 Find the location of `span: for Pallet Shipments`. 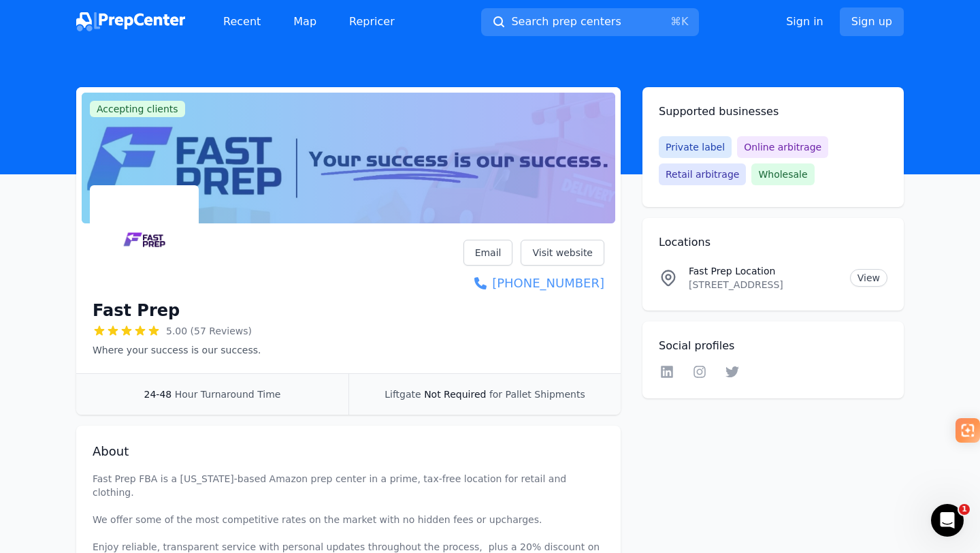

span: for Pallet Shipments is located at coordinates (537, 394).